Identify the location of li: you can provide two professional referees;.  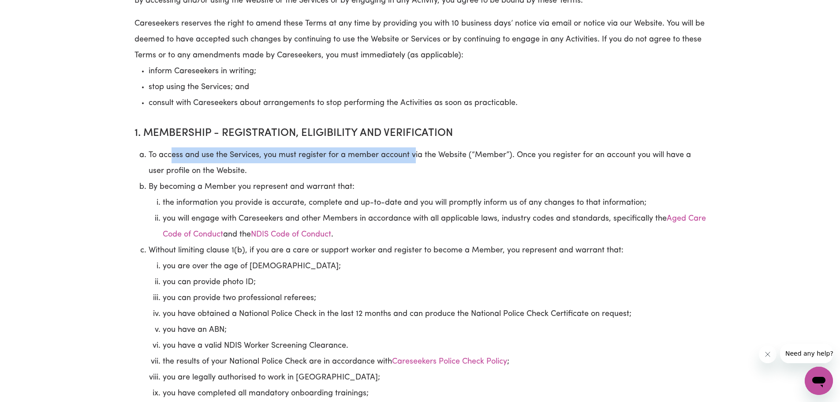
(435, 298).